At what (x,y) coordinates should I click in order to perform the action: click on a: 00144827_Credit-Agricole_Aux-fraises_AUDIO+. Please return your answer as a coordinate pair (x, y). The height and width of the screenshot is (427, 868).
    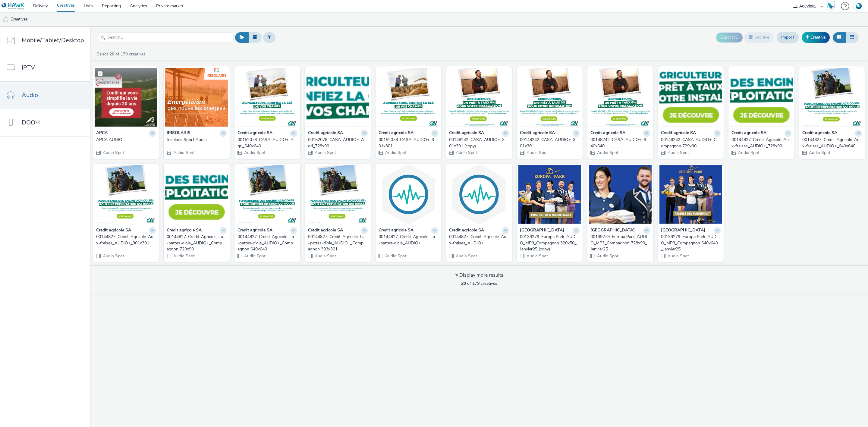
    Looking at the image, I should click on (479, 240).